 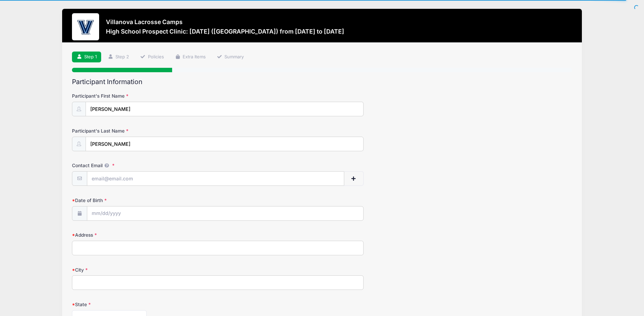 I want to click on label: Participant's Last Name, so click(x=155, y=131).